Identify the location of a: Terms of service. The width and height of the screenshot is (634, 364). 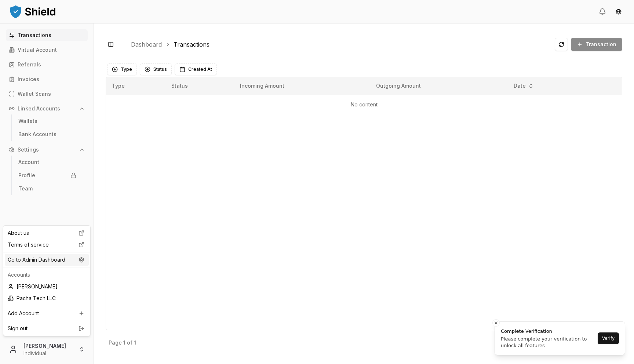
(47, 245).